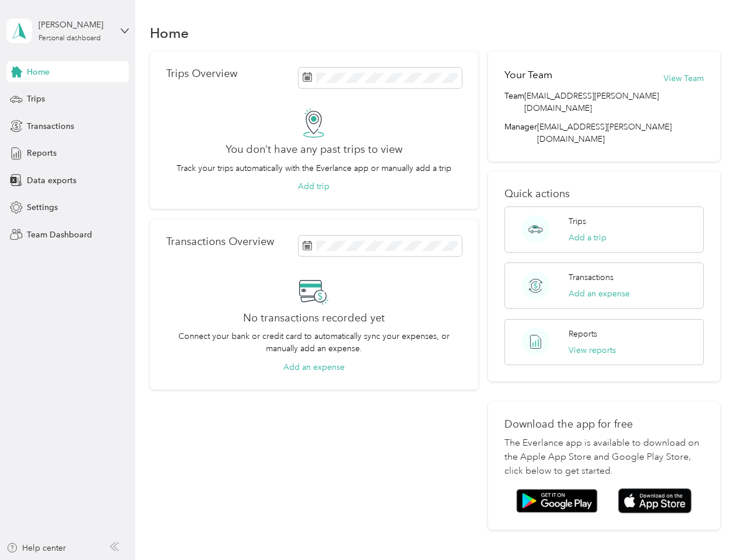 The image size is (740, 560). What do you see at coordinates (202, 73) in the screenshot?
I see `p: Trips Overview` at bounding box center [202, 73].